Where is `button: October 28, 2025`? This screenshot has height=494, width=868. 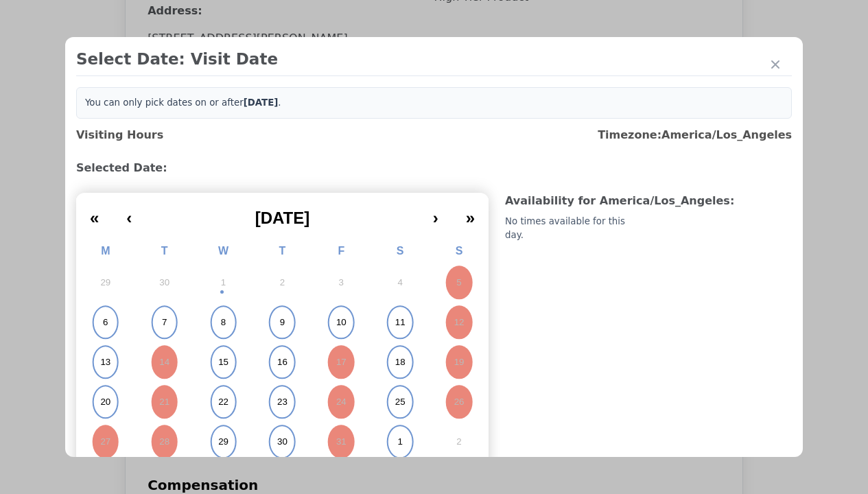 button: October 28, 2025 is located at coordinates (164, 442).